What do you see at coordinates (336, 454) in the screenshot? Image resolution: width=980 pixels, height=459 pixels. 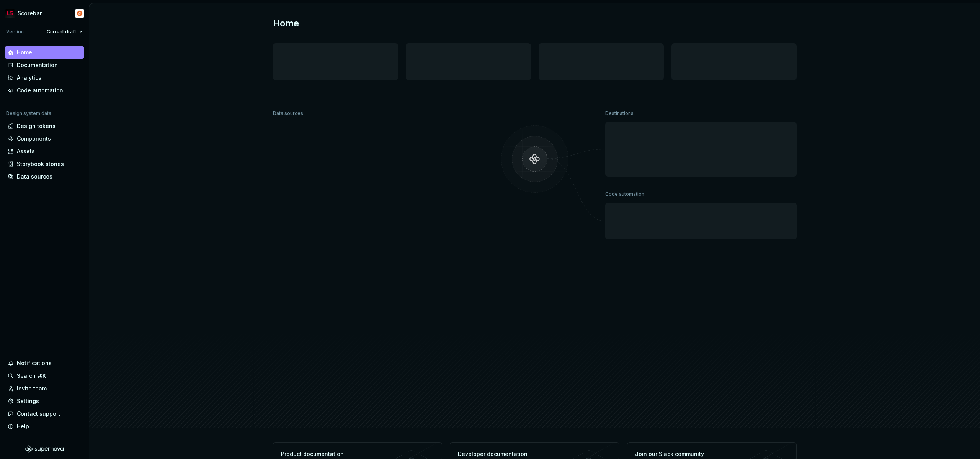 I see `div: Product documentation` at bounding box center [336, 454].